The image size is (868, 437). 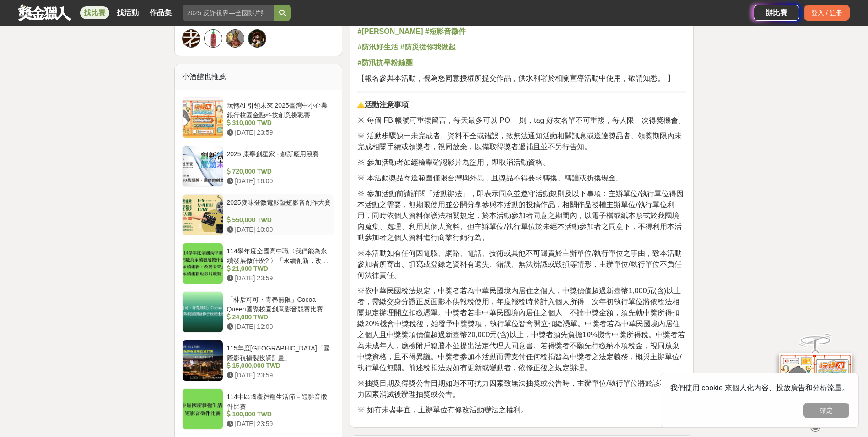 What do you see at coordinates (519, 264) in the screenshot?
I see `span: ※本活動如有任何因電腦、網路、電話、技術或其他不可歸責於主辦單位/執行單位之事由，致本活動參加者所寄出、填寫或登錄之資料有遺失、錯誤、無法辨識或毀損等情形，主辦單位/執行單位不負任何法律責任。` at bounding box center [519, 264].